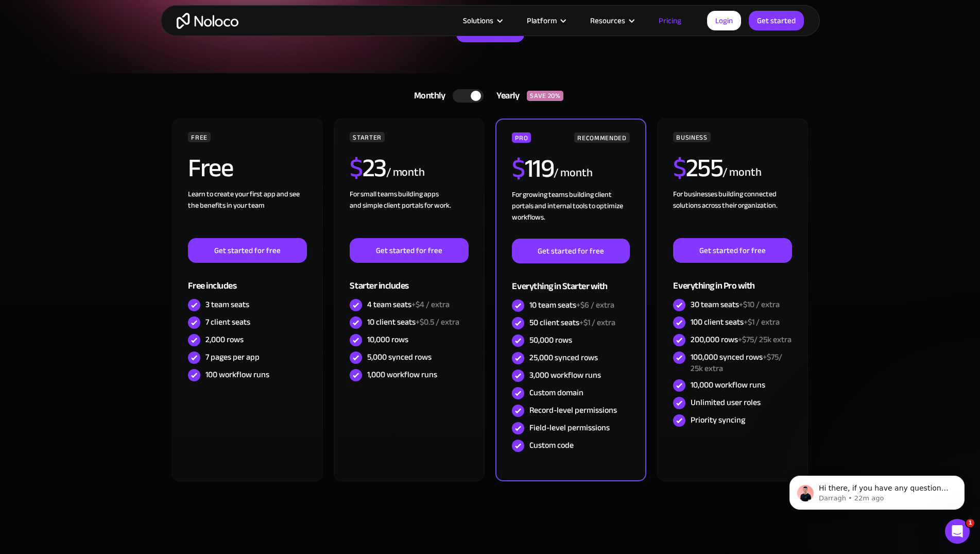 The width and height of the screenshot is (980, 554). What do you see at coordinates (595, 305) in the screenshot?
I see `span: +$6 / extra` at bounding box center [595, 305].